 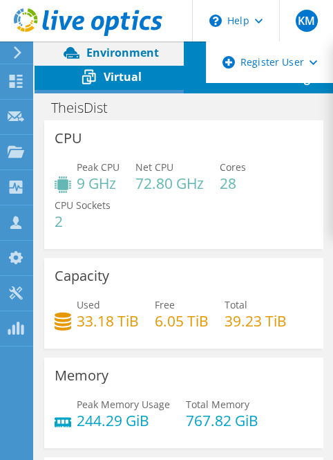 What do you see at coordinates (236, 304) in the screenshot?
I see `span: Total` at bounding box center [236, 304].